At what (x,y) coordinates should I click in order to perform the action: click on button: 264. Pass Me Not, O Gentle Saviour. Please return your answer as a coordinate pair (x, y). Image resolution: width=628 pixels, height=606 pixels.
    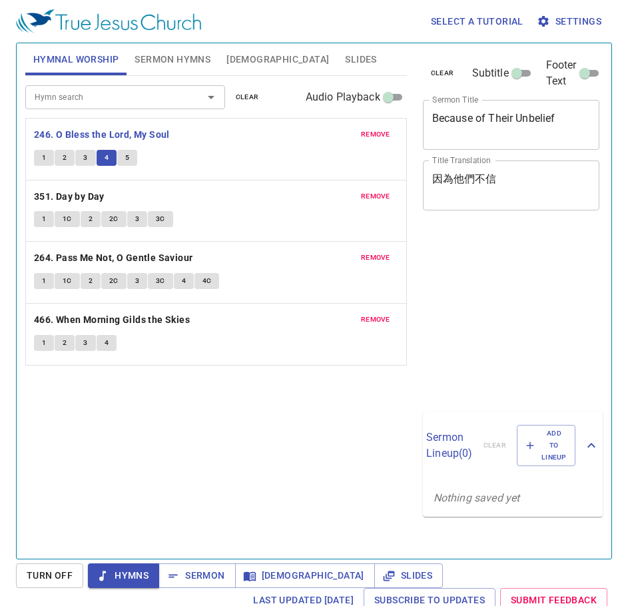
    Looking at the image, I should click on (115, 258).